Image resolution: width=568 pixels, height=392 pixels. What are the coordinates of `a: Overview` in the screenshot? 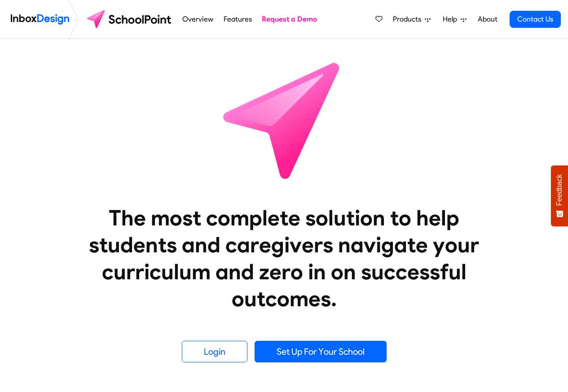 It's located at (198, 19).